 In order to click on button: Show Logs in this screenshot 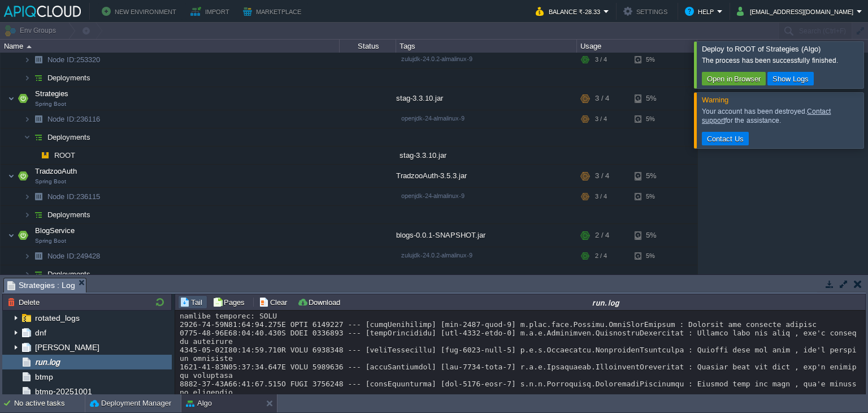, I will do `click(791, 79)`.